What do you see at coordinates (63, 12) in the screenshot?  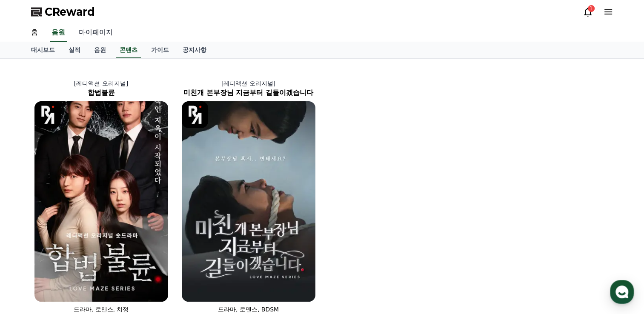 I see `a: CReward` at bounding box center [63, 12].